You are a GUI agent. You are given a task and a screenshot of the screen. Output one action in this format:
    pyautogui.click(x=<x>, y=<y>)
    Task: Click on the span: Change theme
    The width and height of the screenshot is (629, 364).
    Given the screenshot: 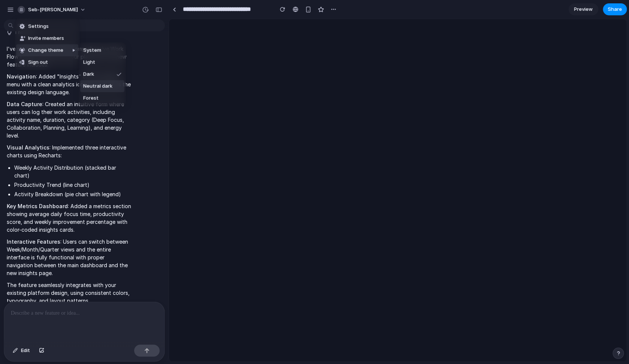 What is the action you would take?
    pyautogui.click(x=46, y=50)
    